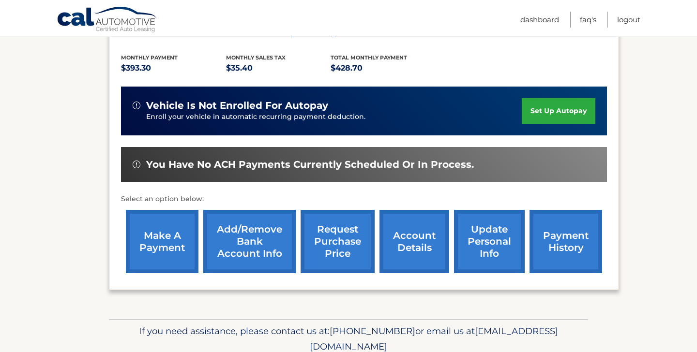 This screenshot has width=697, height=352. I want to click on p: $35.40, so click(278, 68).